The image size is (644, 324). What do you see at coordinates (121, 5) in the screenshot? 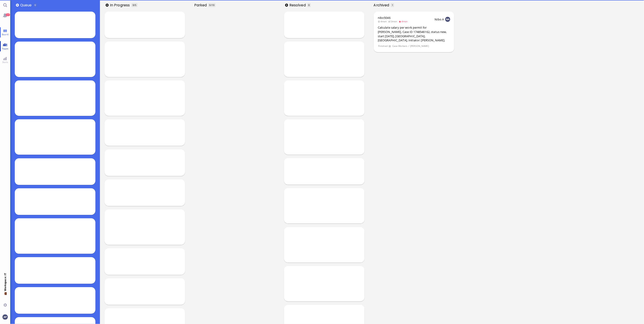
I see `span: In progress` at bounding box center [121, 5].